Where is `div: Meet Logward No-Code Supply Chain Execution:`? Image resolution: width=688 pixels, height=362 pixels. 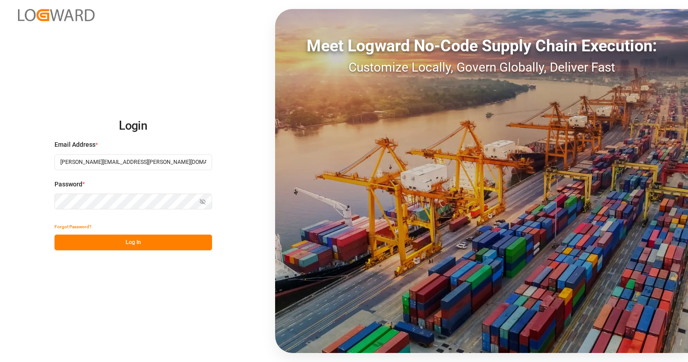
div: Meet Logward No-Code Supply Chain Execution: is located at coordinates (481, 46).